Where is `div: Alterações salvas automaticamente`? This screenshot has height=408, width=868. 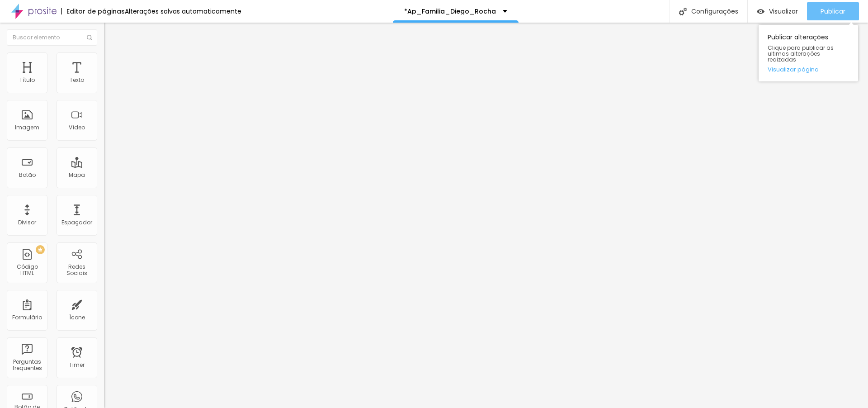 div: Alterações salvas automaticamente is located at coordinates (183, 11).